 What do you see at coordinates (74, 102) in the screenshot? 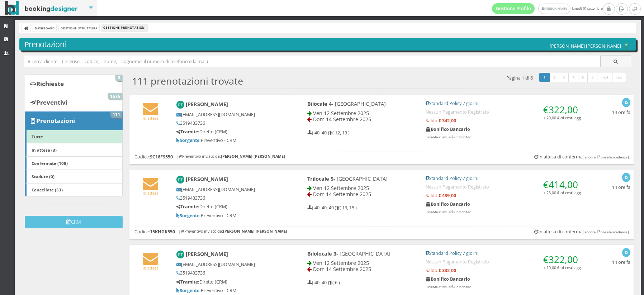
I see `a: Preventivi 1676` at bounding box center [74, 102].